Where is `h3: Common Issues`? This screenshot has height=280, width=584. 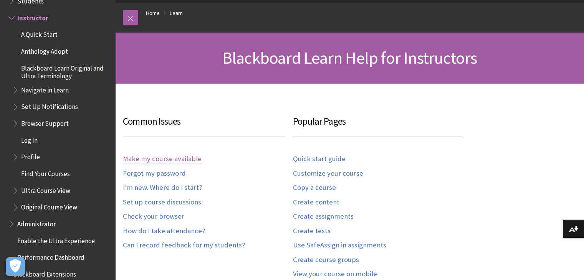
h3: Common Issues is located at coordinates (204, 125).